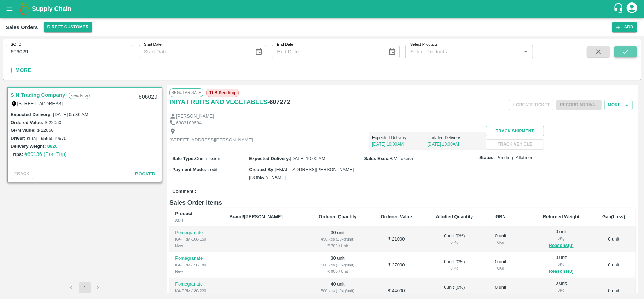  What do you see at coordinates (400, 138) in the screenshot?
I see `p: Expected Delivery` at bounding box center [400, 138].